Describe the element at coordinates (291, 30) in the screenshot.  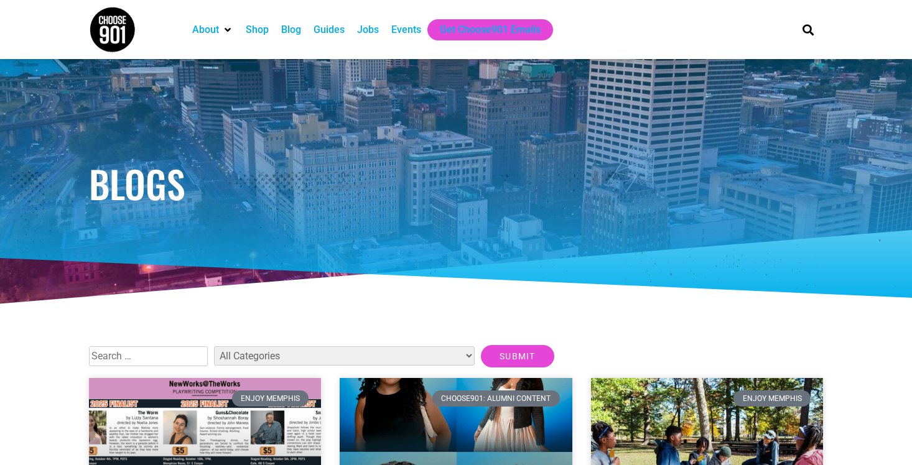
I see `a: Blog` at that location.